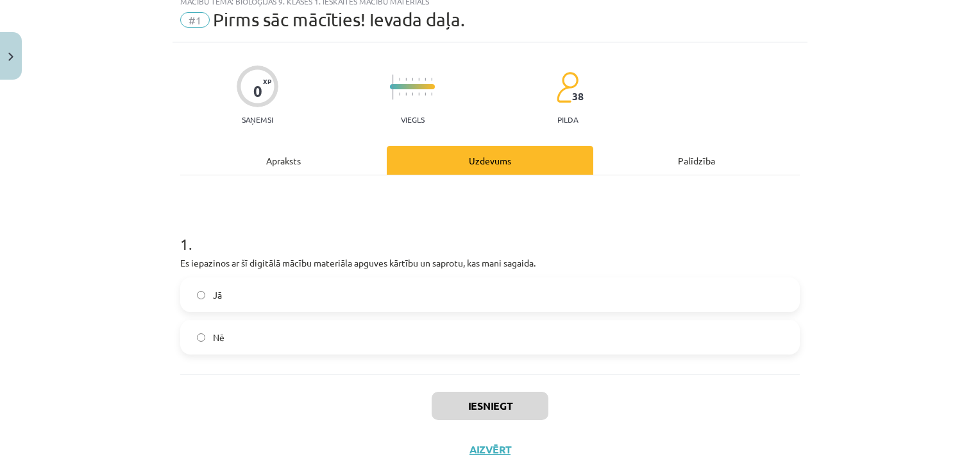 This screenshot has width=980, height=474. I want to click on span: Jā, so click(218, 295).